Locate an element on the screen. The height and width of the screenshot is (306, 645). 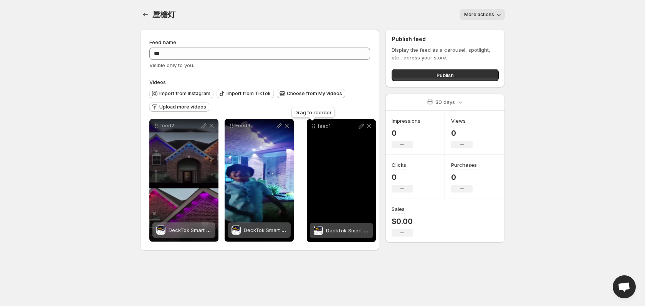
h3: Views is located at coordinates (458, 121).